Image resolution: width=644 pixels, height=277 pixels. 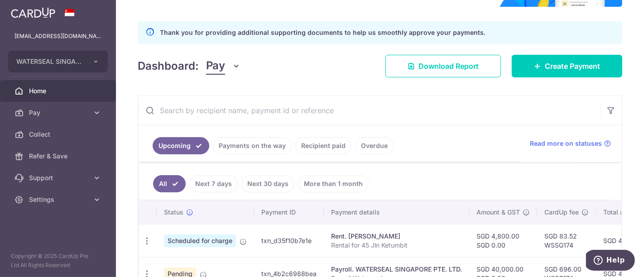 What do you see at coordinates (374, 146) in the screenshot?
I see `a: Overdue` at bounding box center [374, 146].